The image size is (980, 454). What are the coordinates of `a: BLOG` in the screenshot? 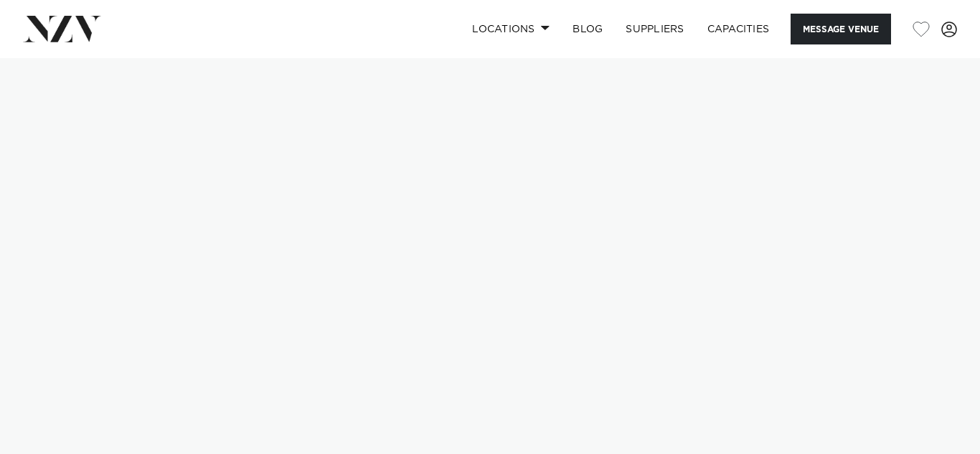 It's located at (587, 28).